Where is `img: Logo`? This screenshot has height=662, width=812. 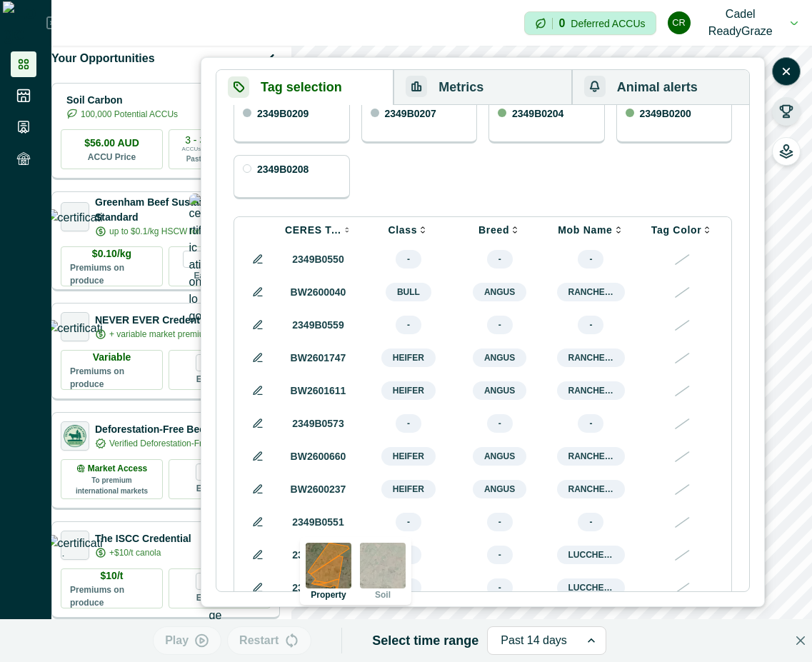 img: Logo is located at coordinates (24, 23).